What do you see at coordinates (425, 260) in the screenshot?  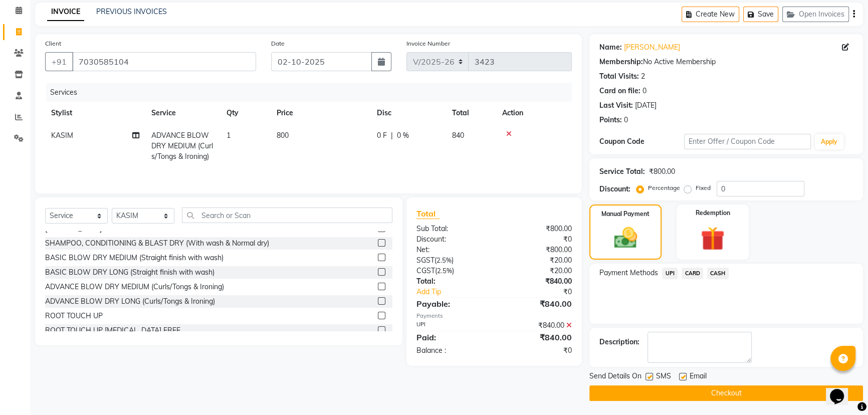 I see `span: SGST` at bounding box center [425, 260].